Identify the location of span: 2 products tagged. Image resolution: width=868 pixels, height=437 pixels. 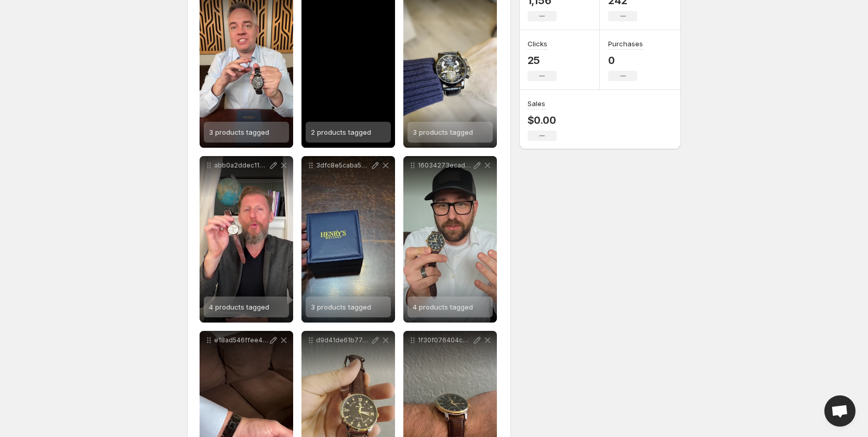
(341, 132).